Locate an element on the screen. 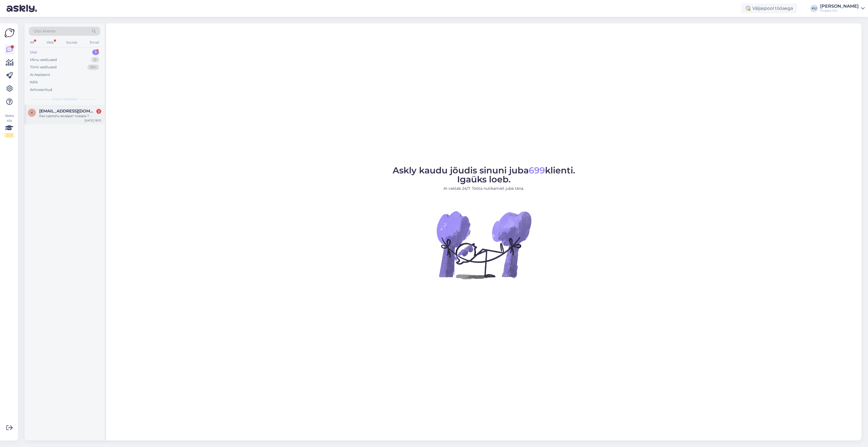  span: konon5@inbox.lv is located at coordinates (67, 111).